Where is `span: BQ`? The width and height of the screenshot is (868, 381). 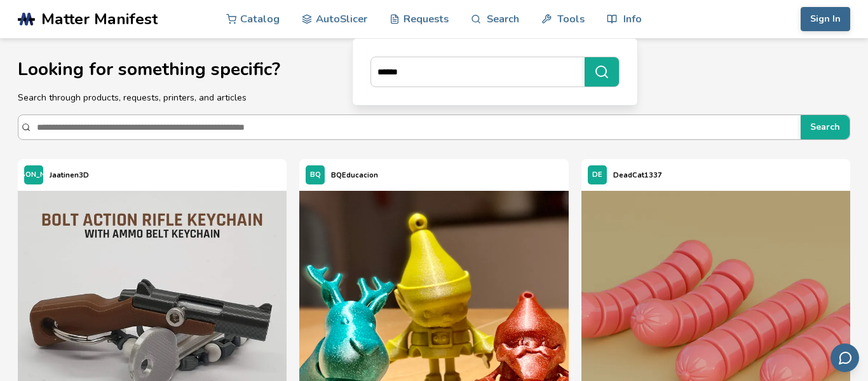 span: BQ is located at coordinates (315, 175).